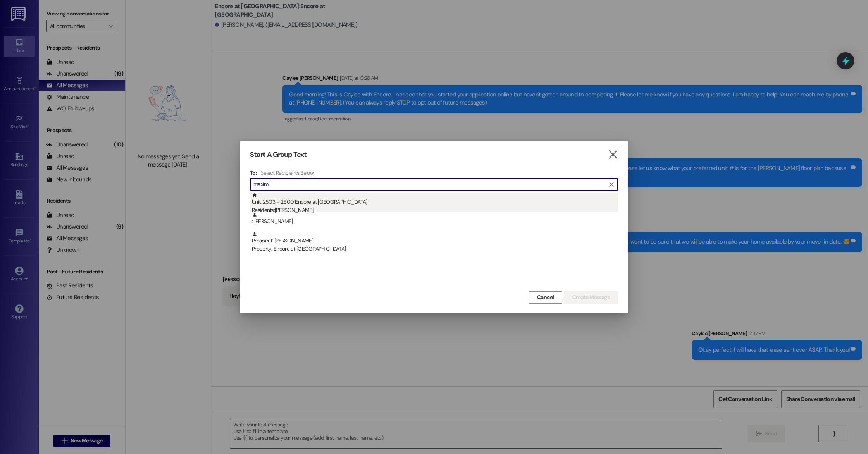  What do you see at coordinates (287, 173) in the screenshot?
I see `h4: Select Recipients Below` at bounding box center [287, 173].